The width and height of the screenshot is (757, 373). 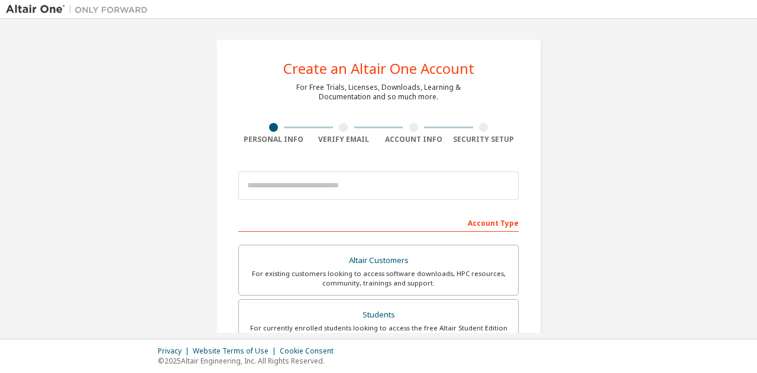 I want to click on div: Create an Altair One Account, so click(x=378, y=69).